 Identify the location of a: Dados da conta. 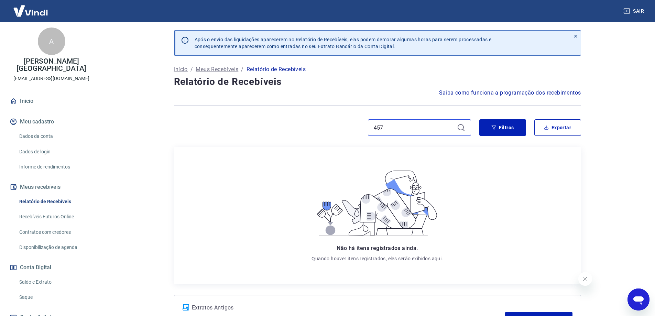
(55, 136).